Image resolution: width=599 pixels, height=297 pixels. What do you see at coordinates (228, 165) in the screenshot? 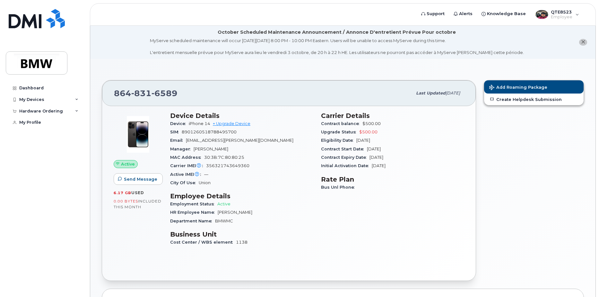
I see `span: 356321743649360` at bounding box center [228, 165].